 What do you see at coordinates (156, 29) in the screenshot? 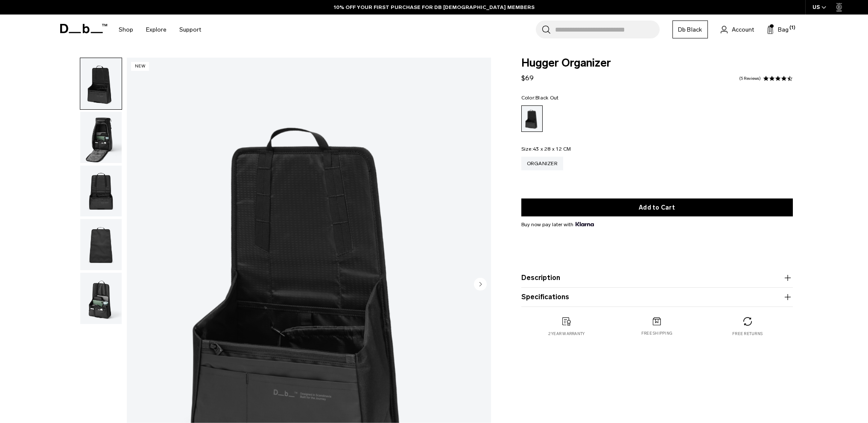
I see `a: Explore` at bounding box center [156, 29].